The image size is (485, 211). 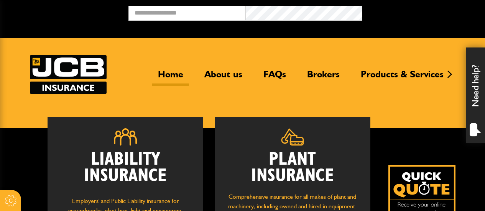 What do you see at coordinates (323, 77) in the screenshot?
I see `a: Brokers` at bounding box center [323, 77].